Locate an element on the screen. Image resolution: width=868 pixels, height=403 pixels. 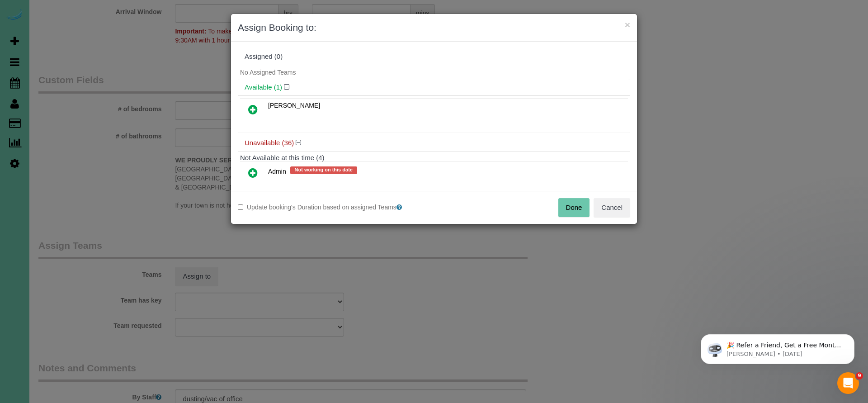
span: No Assigned Teams is located at coordinates (268, 73).